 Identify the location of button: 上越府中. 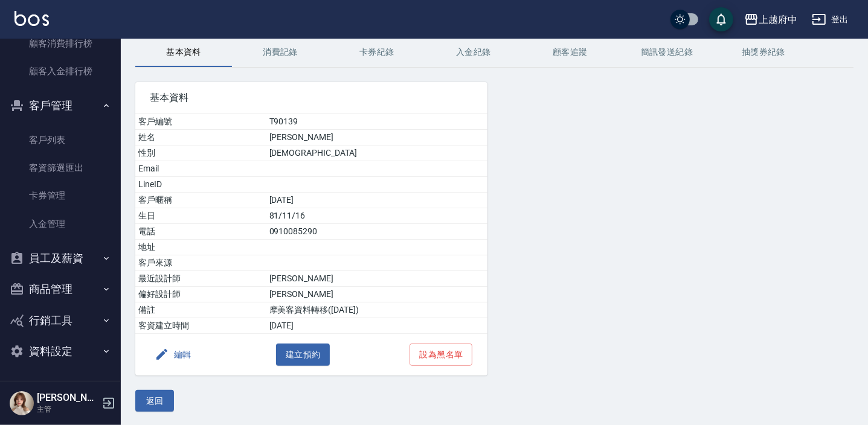
(771, 19).